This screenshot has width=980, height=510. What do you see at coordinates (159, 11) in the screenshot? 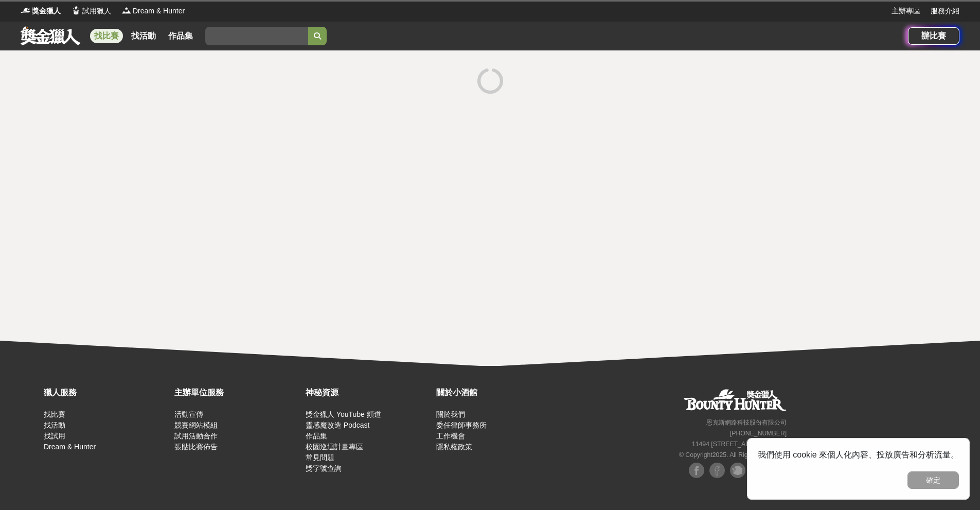
I see `span: Dream & Hunter` at bounding box center [159, 11].